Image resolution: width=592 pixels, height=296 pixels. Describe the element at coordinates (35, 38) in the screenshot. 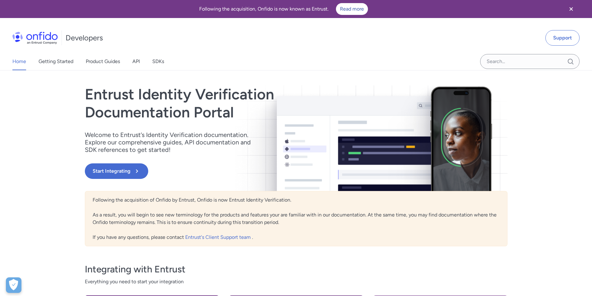

I see `img: Onfido Logo` at that location.